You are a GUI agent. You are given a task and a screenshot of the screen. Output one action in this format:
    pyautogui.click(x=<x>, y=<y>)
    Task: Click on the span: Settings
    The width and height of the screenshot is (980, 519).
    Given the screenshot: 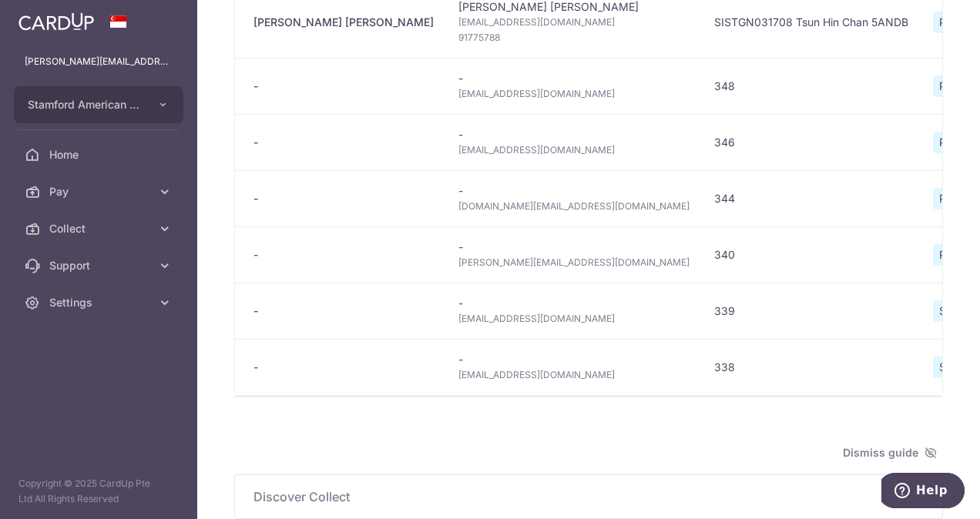 What is the action you would take?
    pyautogui.click(x=100, y=303)
    